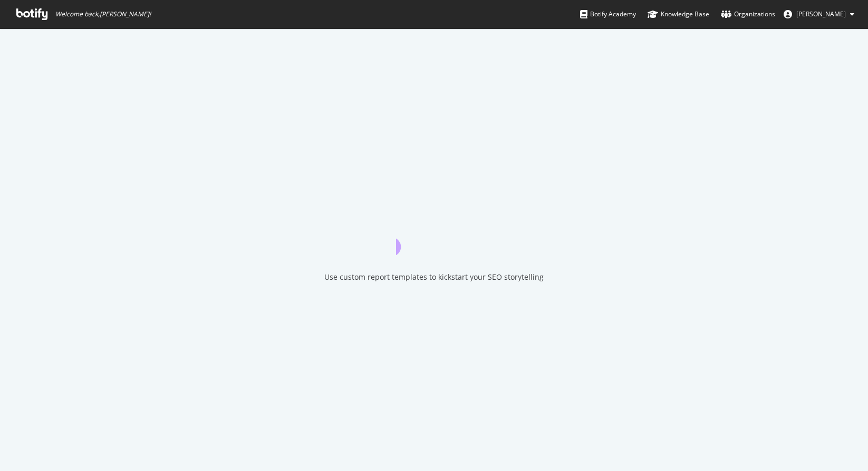 Image resolution: width=868 pixels, height=471 pixels. Describe the element at coordinates (434, 236) in the screenshot. I see `div: animation` at that location.